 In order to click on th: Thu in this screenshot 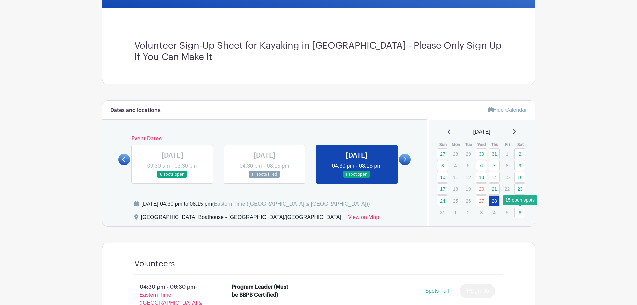, I will do `click(494, 144)`.